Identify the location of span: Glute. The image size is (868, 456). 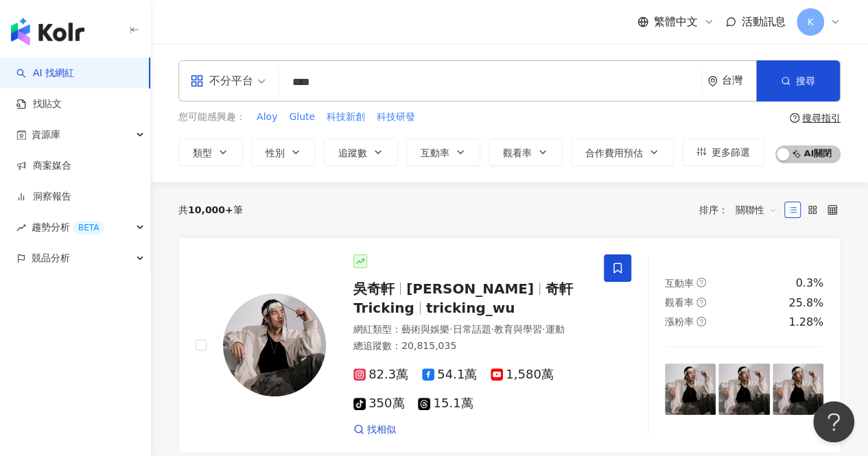
(302, 117).